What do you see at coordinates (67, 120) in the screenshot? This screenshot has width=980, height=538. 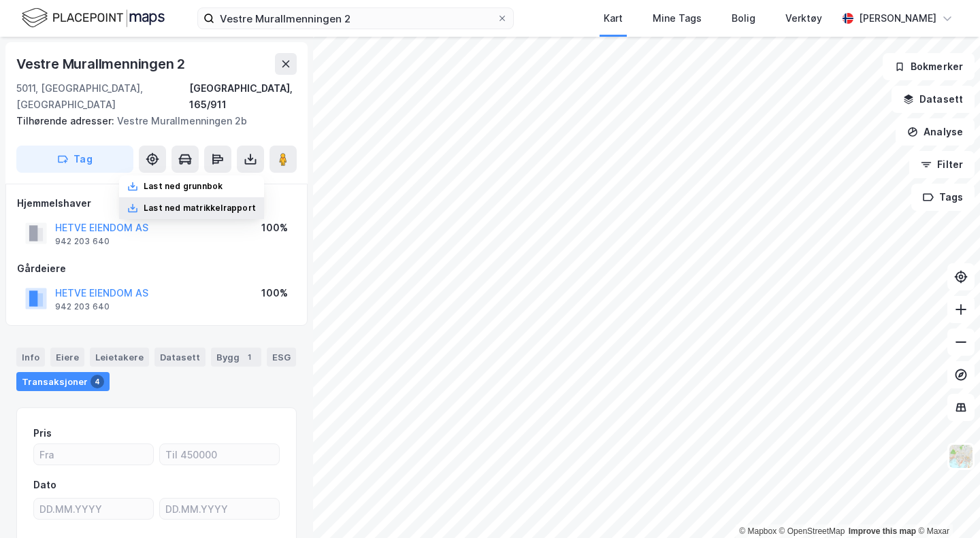 I see `span: Tilhørende adresser:` at bounding box center [67, 120].